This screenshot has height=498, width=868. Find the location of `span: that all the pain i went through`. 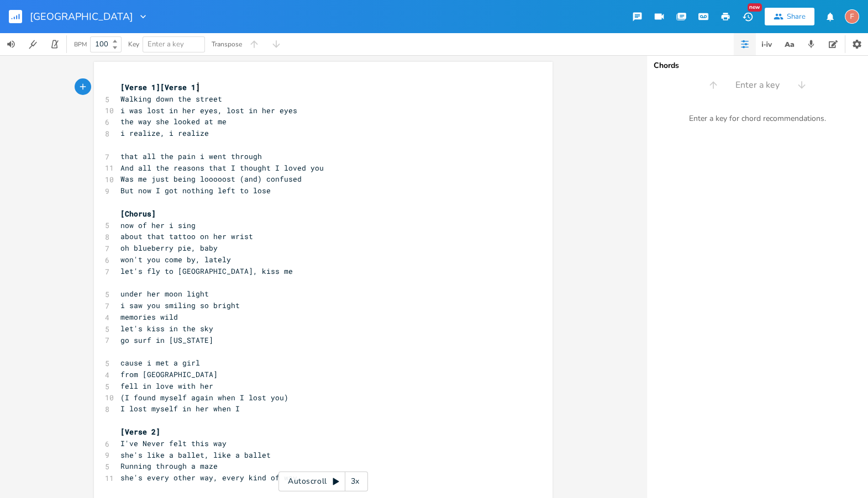

span: that all the pain i went through is located at coordinates (191, 156).